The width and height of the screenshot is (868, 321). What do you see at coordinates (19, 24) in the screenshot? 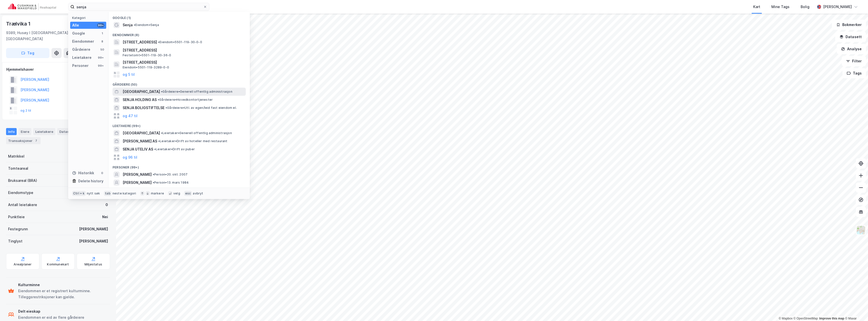
I see `div: Trælvika 1` at bounding box center [19, 24].